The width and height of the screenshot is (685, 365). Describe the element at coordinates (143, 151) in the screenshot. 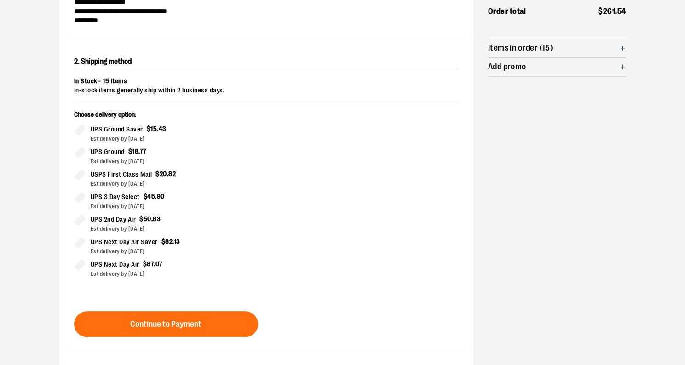

I see `span: 77` at that location.